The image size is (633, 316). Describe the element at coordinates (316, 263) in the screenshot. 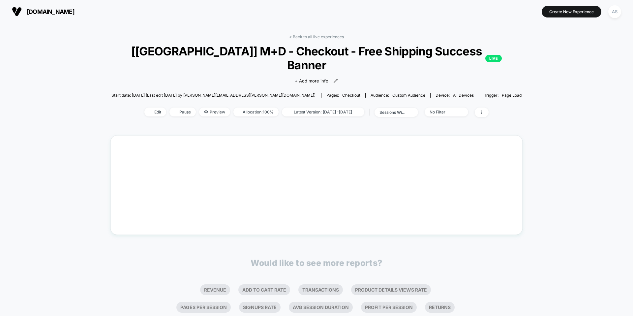

I see `p: Would like to see more reports?` at that location.